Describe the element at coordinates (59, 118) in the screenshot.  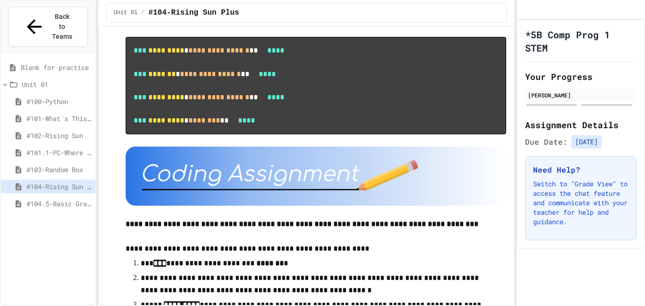
I see `span: #101-What's This ??` at that location.